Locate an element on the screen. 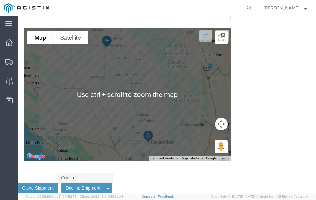 The height and width of the screenshot is (200, 316). a: Feedback is located at coordinates (165, 197).